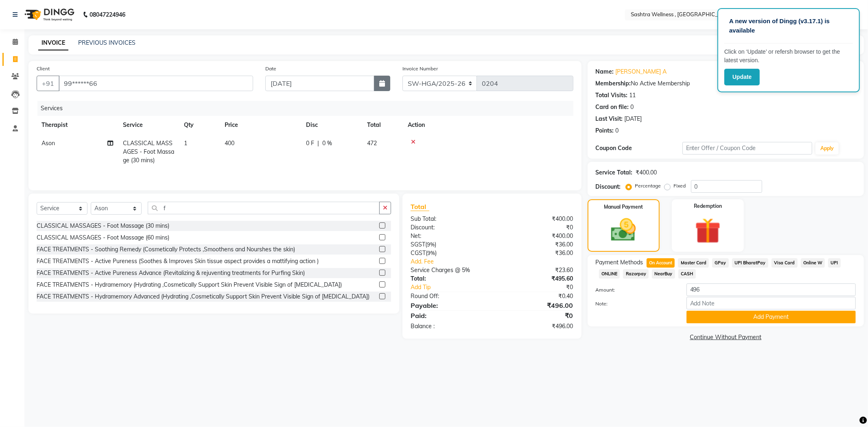 This screenshot has width=868, height=427. Describe the element at coordinates (687, 274) in the screenshot. I see `span: CASH` at that location.